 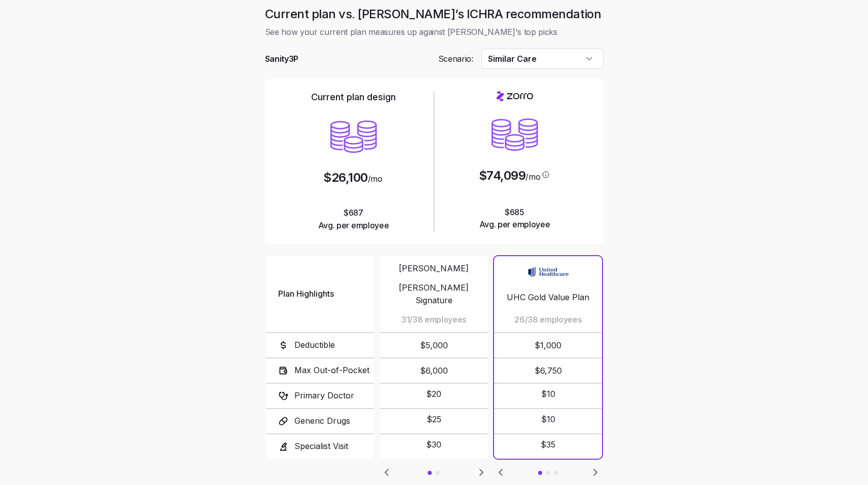 What do you see at coordinates (455, 58) in the screenshot?
I see `span: Scenario:` at bounding box center [455, 58].